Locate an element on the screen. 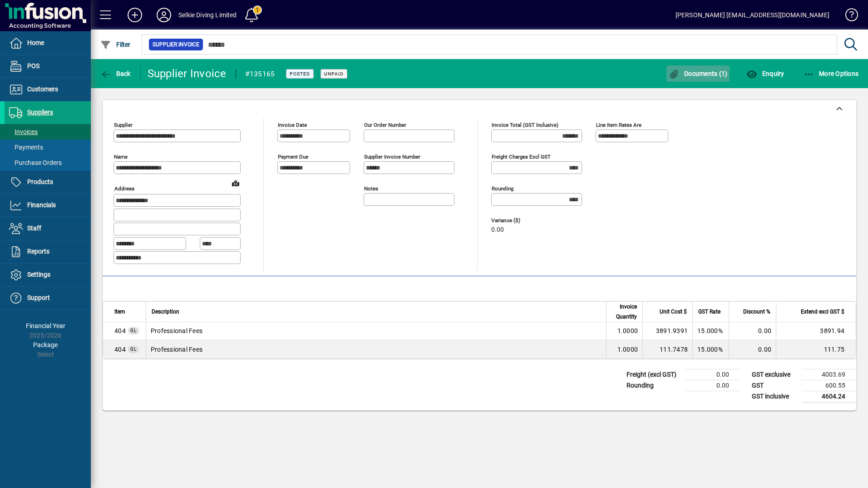 Image resolution: width=868 pixels, height=488 pixels. span: Unpaid is located at coordinates (334, 74).